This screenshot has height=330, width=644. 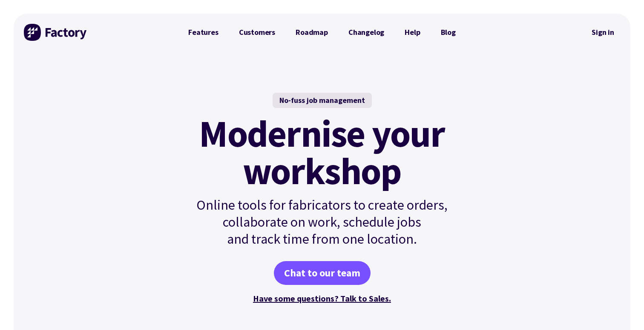 I want to click on a: Have some questions? Talk to Sales., so click(x=322, y=298).